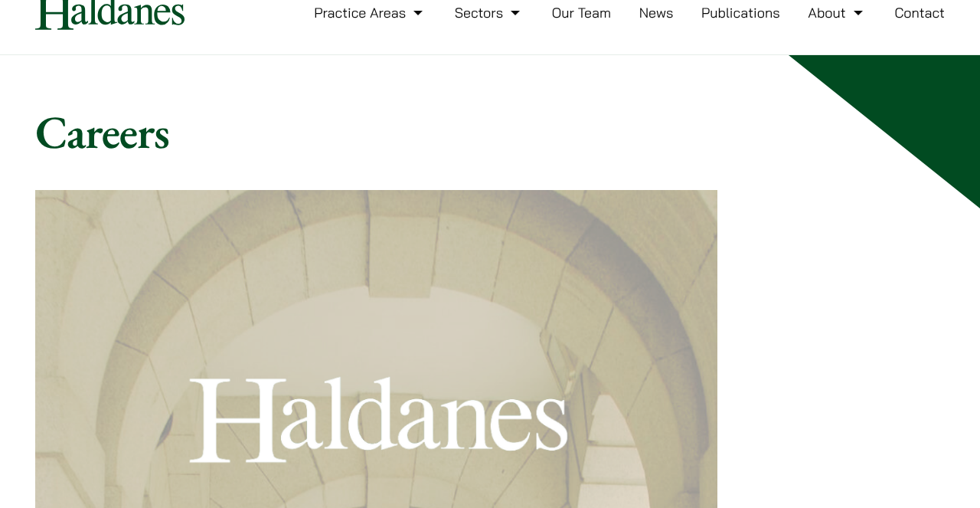 The height and width of the screenshot is (508, 980). Describe the element at coordinates (370, 12) in the screenshot. I see `a: Practice Areas` at that location.